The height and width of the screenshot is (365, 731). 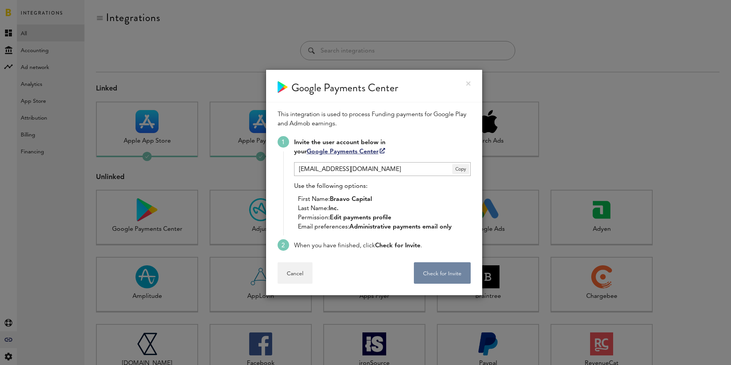 What do you see at coordinates (30, 9) in the screenshot?
I see `span: Support` at bounding box center [30, 9].